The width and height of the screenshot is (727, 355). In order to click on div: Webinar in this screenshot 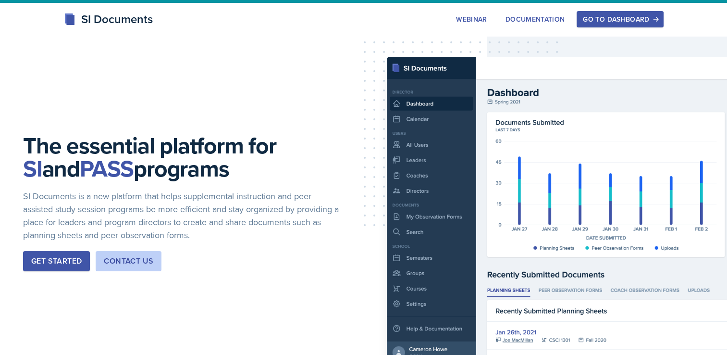, I will do `click(472, 19)`.